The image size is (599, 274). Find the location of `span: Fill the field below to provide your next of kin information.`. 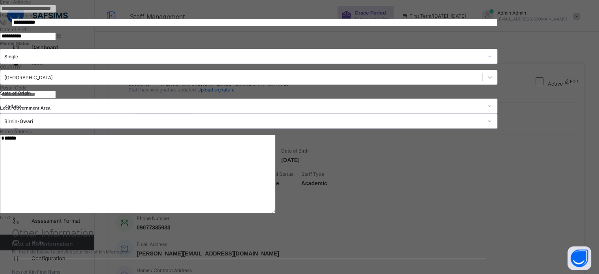

span: Fill the field below to provide your next of kin information. is located at coordinates (248, 252).